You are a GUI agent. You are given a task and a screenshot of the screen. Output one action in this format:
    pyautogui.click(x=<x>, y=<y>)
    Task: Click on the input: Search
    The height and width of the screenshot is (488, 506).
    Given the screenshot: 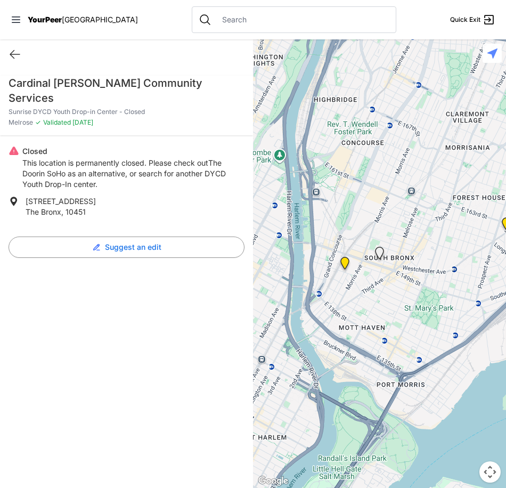 What is the action you would take?
    pyautogui.click(x=302, y=20)
    